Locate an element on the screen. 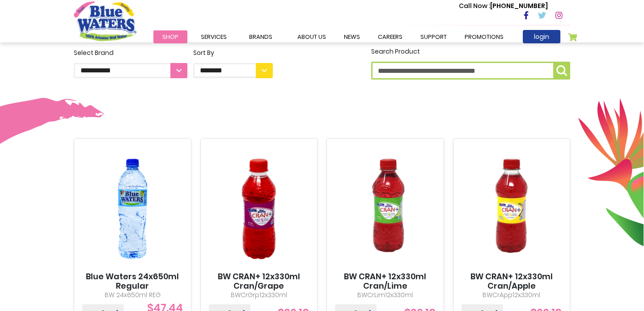  a: careers is located at coordinates (390, 36).